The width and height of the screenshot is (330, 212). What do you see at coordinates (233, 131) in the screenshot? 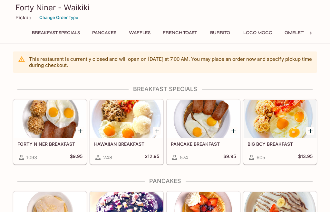
I see `button: Add PANCAKE BREAKFAST` at bounding box center [233, 131].